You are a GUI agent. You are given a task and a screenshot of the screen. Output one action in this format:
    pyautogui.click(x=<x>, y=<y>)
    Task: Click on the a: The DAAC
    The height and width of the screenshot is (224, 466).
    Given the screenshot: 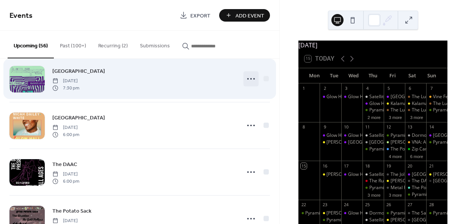 What is the action you would take?
    pyautogui.click(x=65, y=164)
    